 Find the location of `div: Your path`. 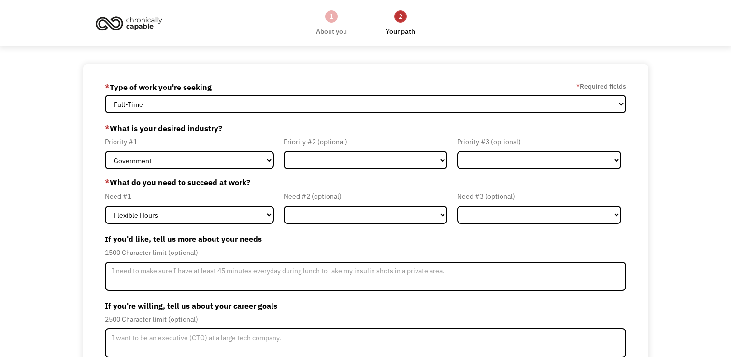

div: Your path is located at coordinates (400, 31).